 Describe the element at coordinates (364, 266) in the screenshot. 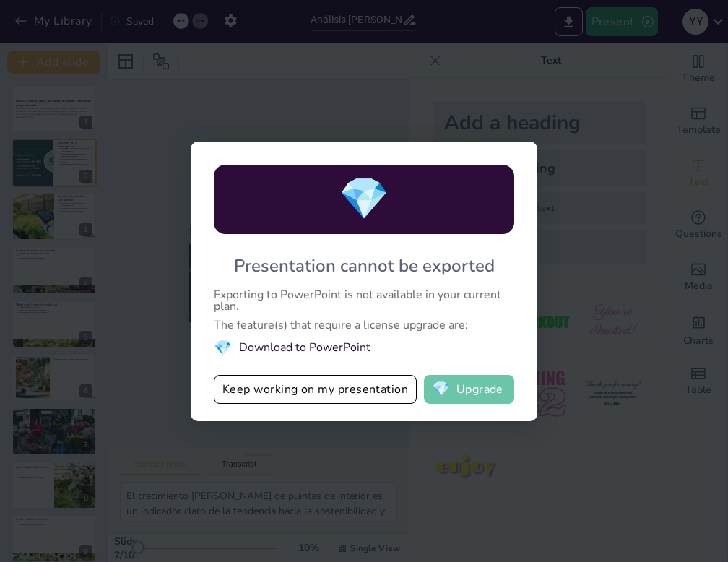

I see `div: Presentation cannot be exported` at that location.